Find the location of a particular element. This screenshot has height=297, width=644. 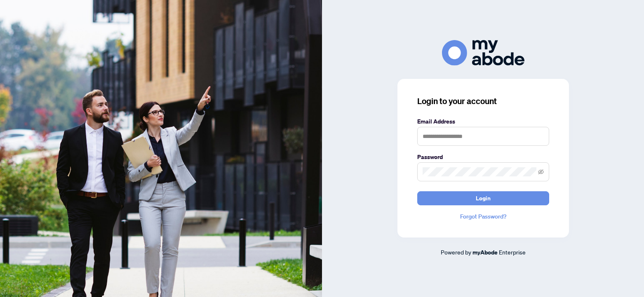

h3: Login to your account is located at coordinates (483, 101).